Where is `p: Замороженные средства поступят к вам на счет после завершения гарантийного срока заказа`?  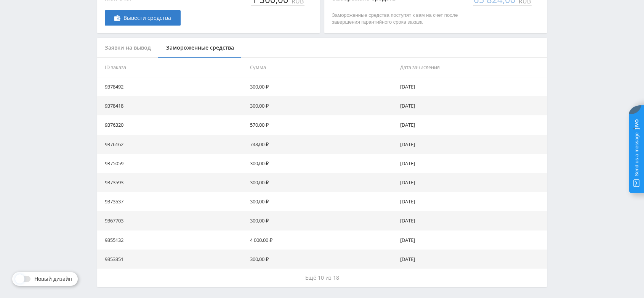 p: Замороженные средства поступят к вам на счет после завершения гарантийного срока заказа is located at coordinates (399, 19).